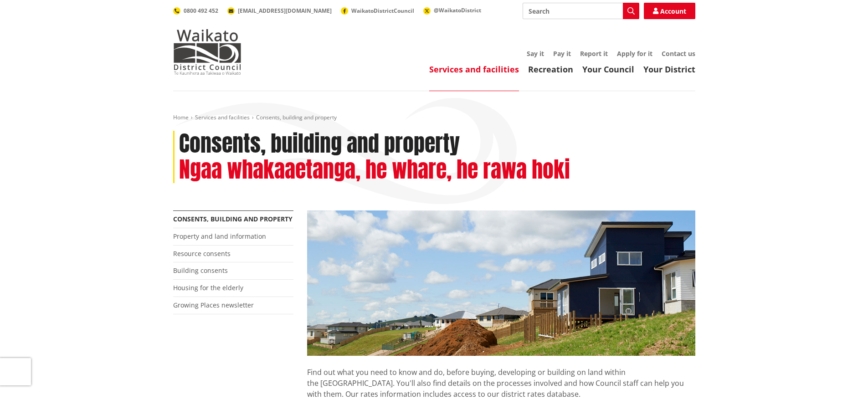  I want to click on a: @WaikatoDistrict, so click(452, 10).